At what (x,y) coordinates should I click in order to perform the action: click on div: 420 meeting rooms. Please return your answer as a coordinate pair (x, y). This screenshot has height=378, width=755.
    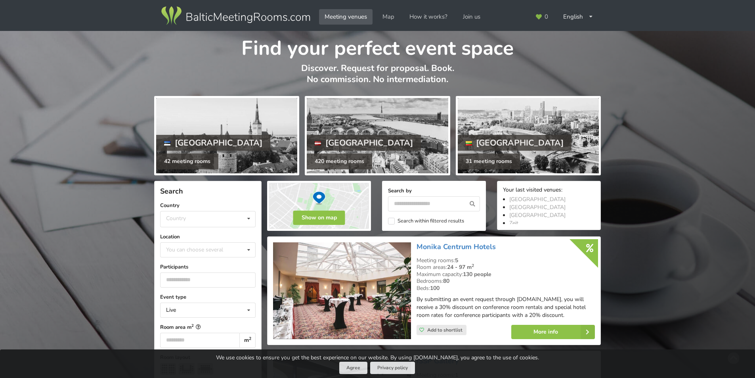
    Looking at the image, I should click on (339, 161).